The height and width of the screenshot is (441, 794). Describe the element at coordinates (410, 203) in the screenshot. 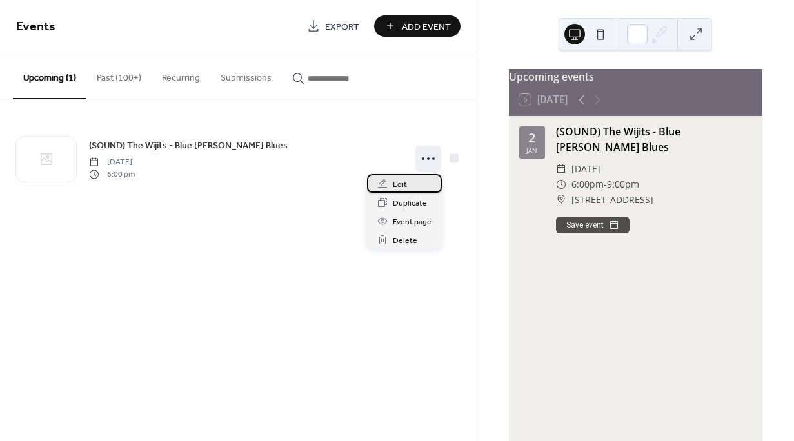

I see `span: Duplicate` at that location.